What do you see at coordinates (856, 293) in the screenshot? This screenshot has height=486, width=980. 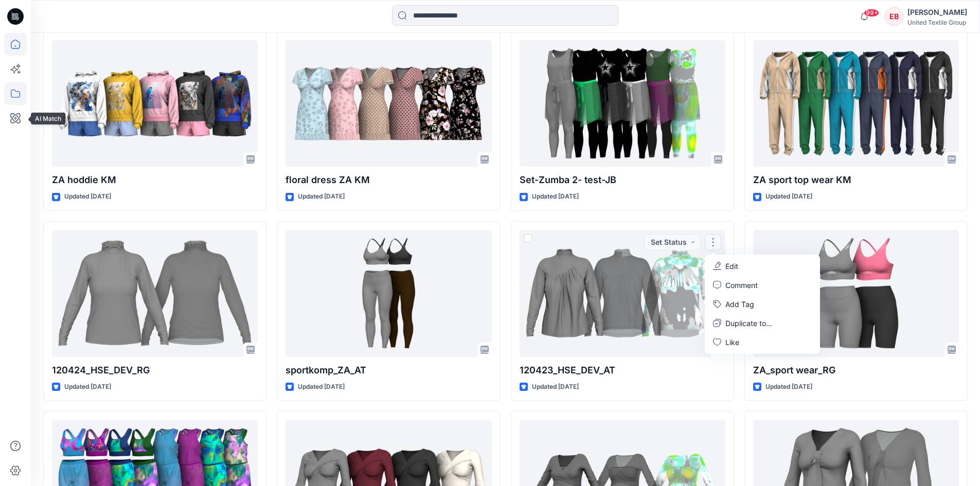 I see `a: ZA_sport wear_RG` at bounding box center [856, 293].